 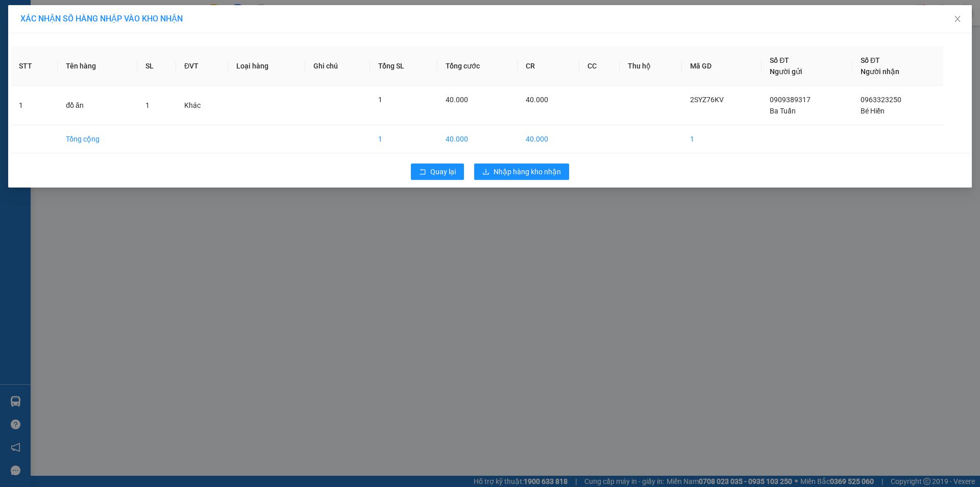 What do you see at coordinates (77, 14) in the screenshot?
I see `li: Mỹ Loan` at bounding box center [77, 14].